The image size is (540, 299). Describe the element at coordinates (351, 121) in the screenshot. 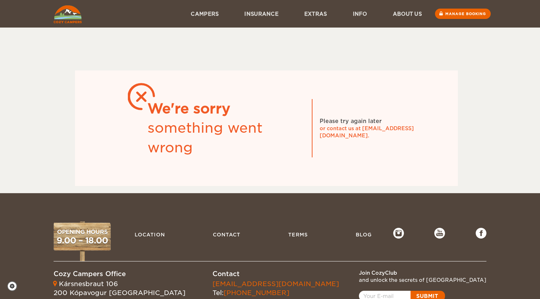

I see `div: Please try again later` at that location.